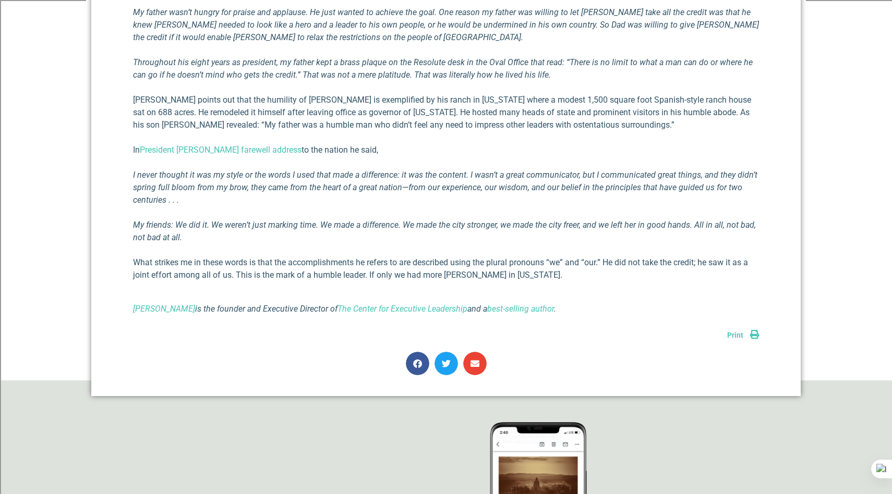  Describe the element at coordinates (446, 269) in the screenshot. I see `p: What strikes me in these words is that the accomplishments he refers to are described using the p...` at that location.